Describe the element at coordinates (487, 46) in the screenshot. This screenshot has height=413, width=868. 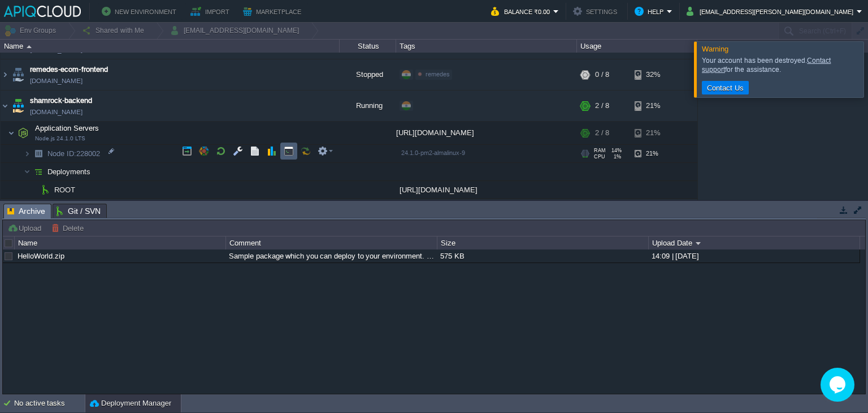
I see `div: Tags` at that location.